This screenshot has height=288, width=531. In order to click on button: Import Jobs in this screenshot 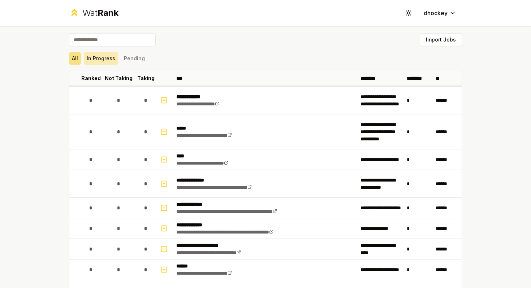, I will do `click(440, 40)`.